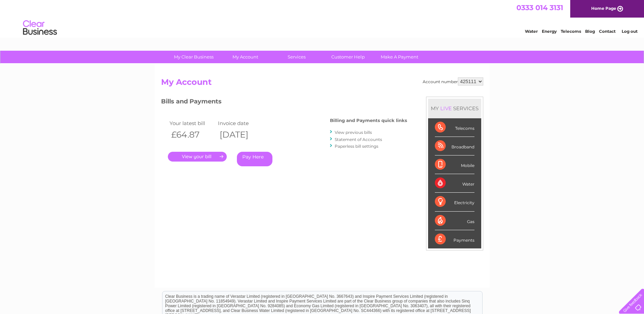 The image size is (644, 314). Describe the element at coordinates (369, 120) in the screenshot. I see `h4: Billing and Payments quick links` at that location.